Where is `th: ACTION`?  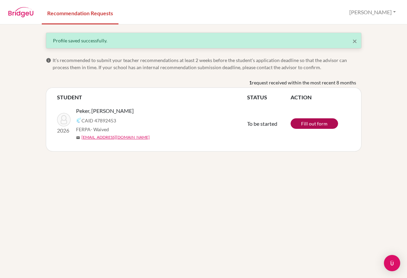
th: ACTION is located at coordinates (320, 97).